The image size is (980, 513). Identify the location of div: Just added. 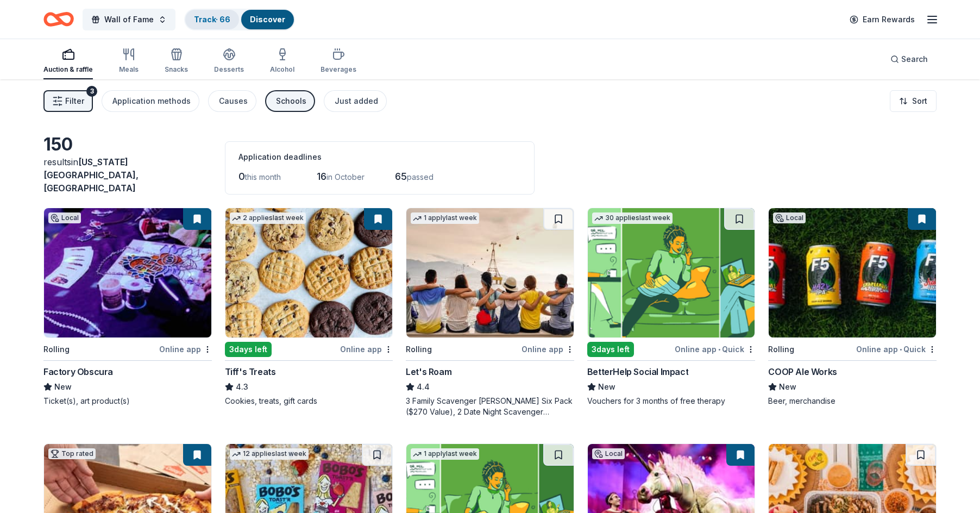
(356, 101).